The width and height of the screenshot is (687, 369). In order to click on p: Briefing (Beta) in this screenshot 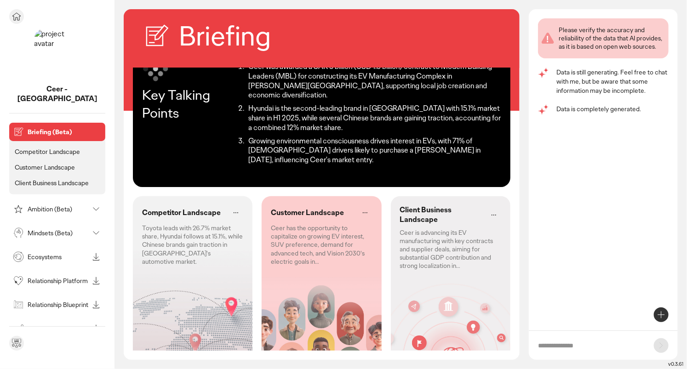, I will do `click(64, 132)`.